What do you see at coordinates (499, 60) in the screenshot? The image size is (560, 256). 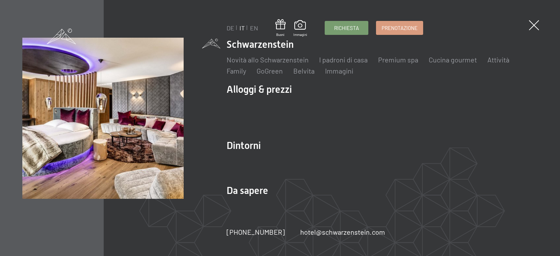 I see `a: Attività` at bounding box center [499, 60].